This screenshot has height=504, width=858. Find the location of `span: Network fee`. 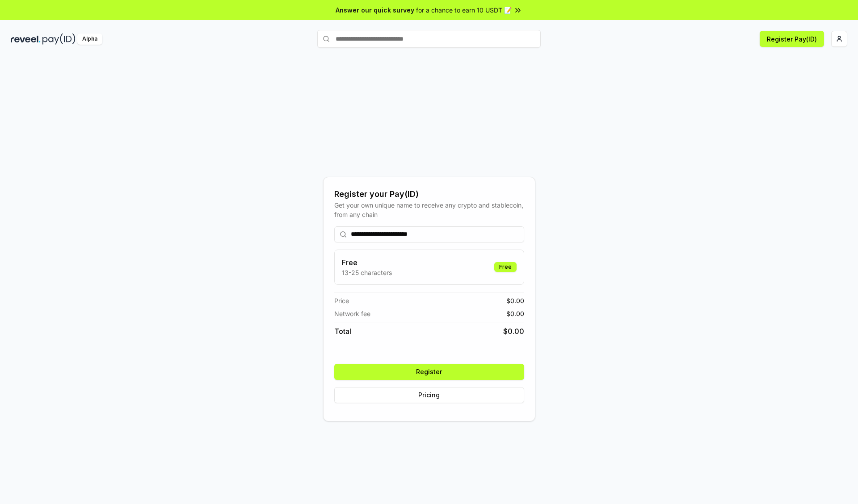

span: Network fee is located at coordinates (352, 313).